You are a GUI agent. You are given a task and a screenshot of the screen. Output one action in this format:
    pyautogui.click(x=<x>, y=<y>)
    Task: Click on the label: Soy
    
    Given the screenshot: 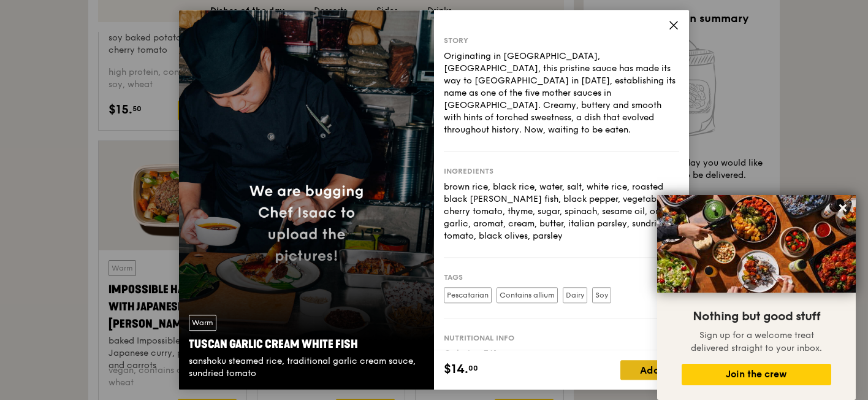 What is the action you would take?
    pyautogui.click(x=601, y=295)
    